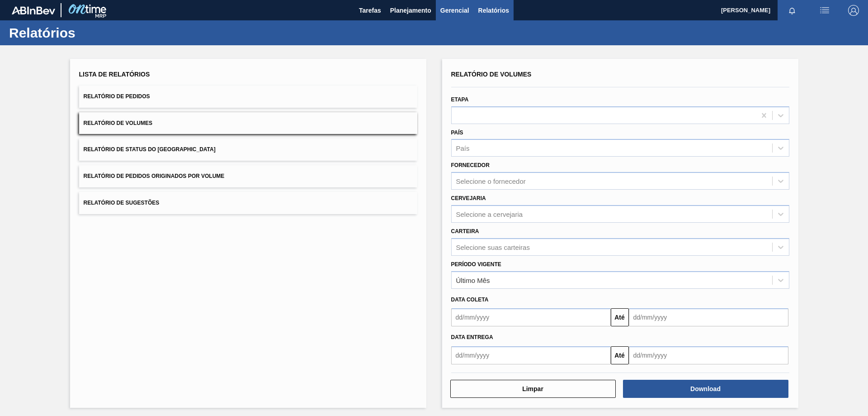 The image size is (868, 416). What do you see at coordinates (470, 165) in the screenshot?
I see `label: Fornecedor` at bounding box center [470, 165].